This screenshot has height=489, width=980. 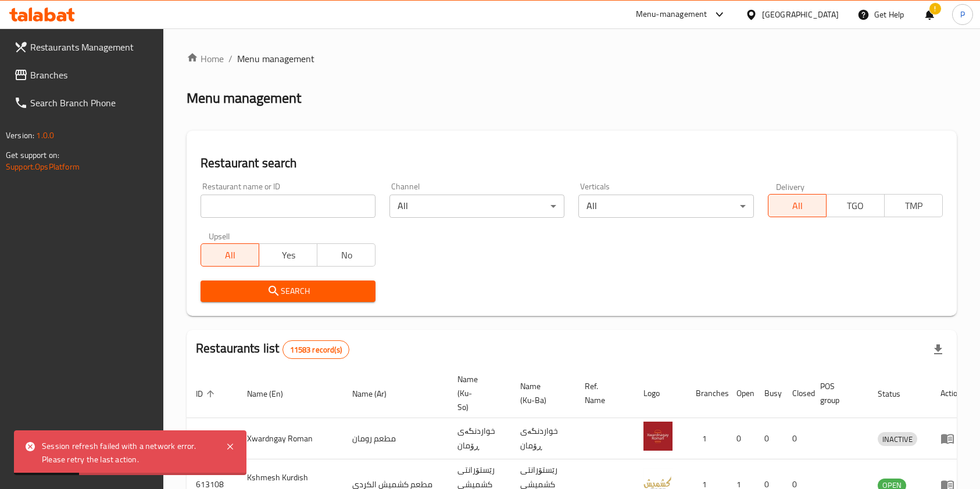 I want to click on div: Total records count, so click(x=316, y=350).